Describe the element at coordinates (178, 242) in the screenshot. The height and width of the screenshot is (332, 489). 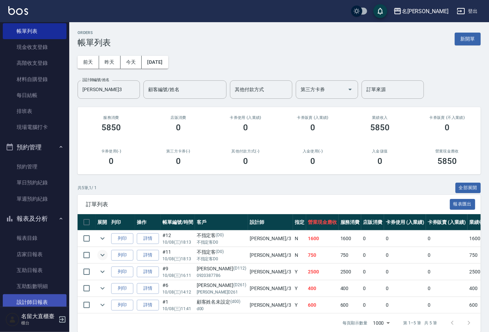
I see `p: 10/08 (三) 18:13` at that location.